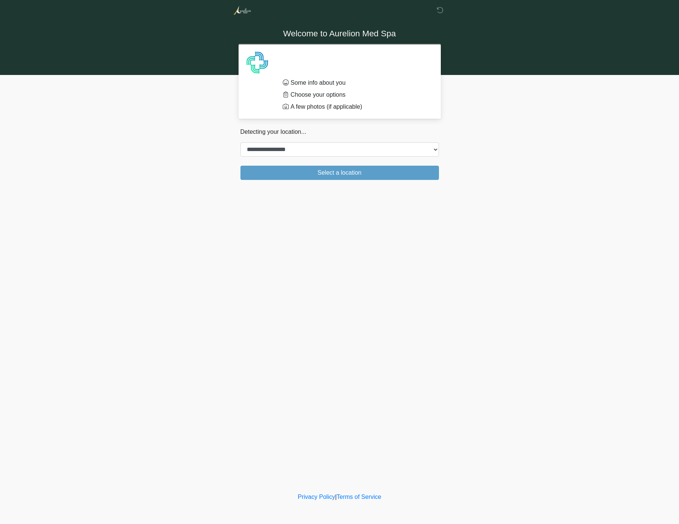 This screenshot has width=679, height=524. Describe the element at coordinates (355, 83) in the screenshot. I see `li: Some info about you` at that location.